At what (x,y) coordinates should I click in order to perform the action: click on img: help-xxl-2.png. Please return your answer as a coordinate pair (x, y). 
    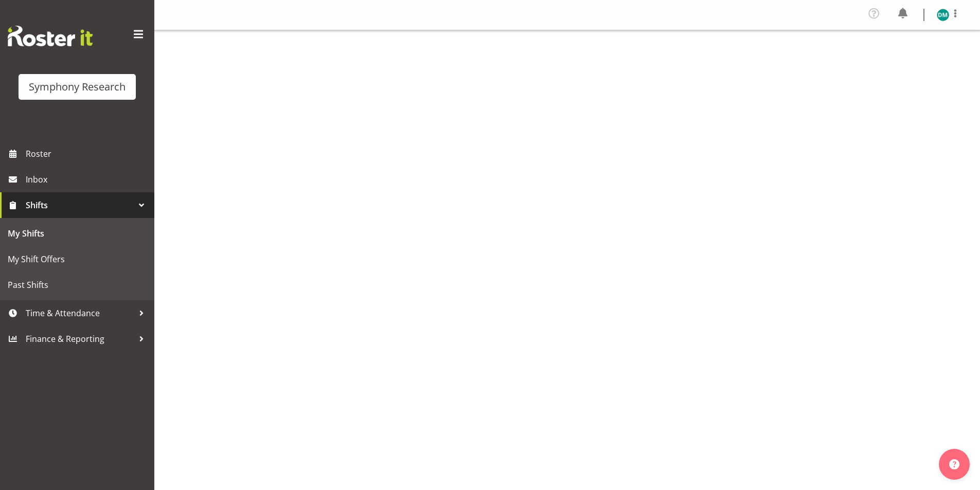
    Looking at the image, I should click on (955, 465).